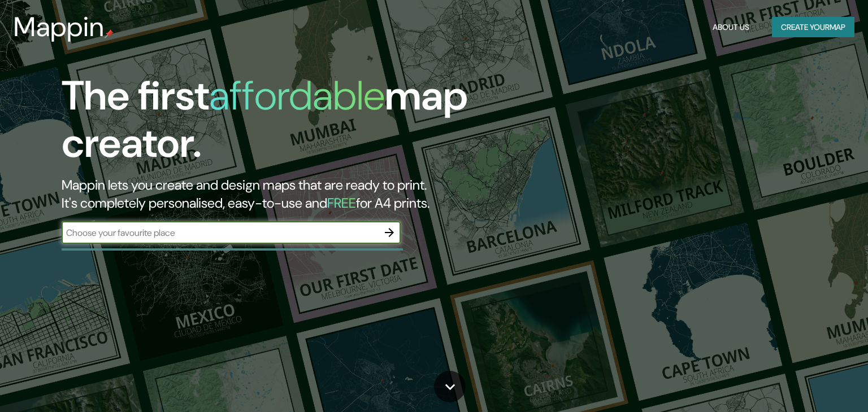  Describe the element at coordinates (220, 233) in the screenshot. I see `input: Choose your favourite place` at that location.